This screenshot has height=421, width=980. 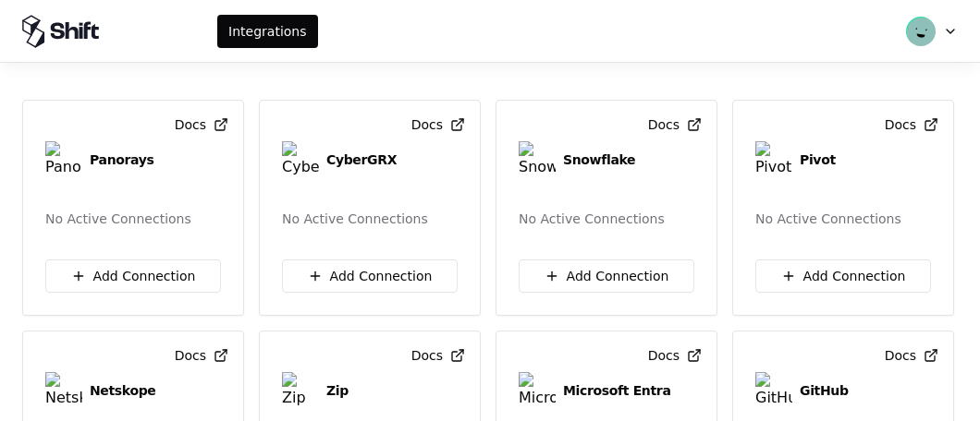 I want to click on img: CyberGRX, so click(x=301, y=160).